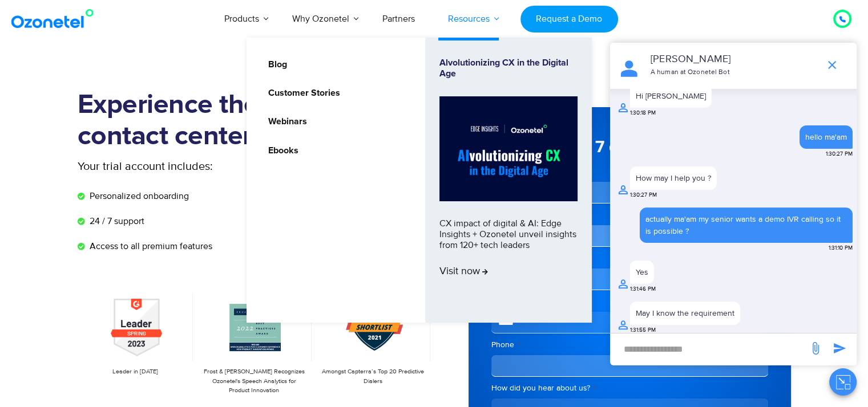 The image size is (868, 407). What do you see at coordinates (508, 149) in the screenshot?
I see `img: Alvolutionizing.jpg` at bounding box center [508, 149].